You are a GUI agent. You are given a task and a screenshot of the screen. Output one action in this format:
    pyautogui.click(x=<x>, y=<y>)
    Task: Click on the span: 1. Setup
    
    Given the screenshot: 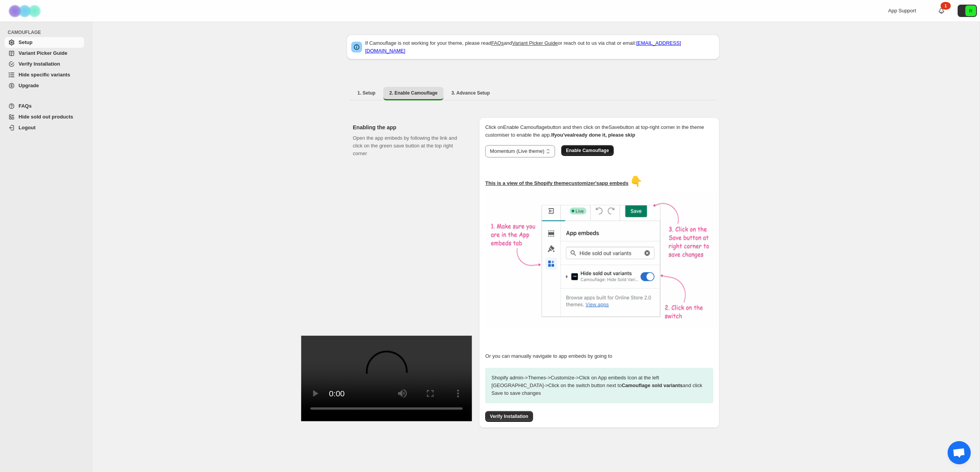 What is the action you would take?
    pyautogui.click(x=366, y=93)
    